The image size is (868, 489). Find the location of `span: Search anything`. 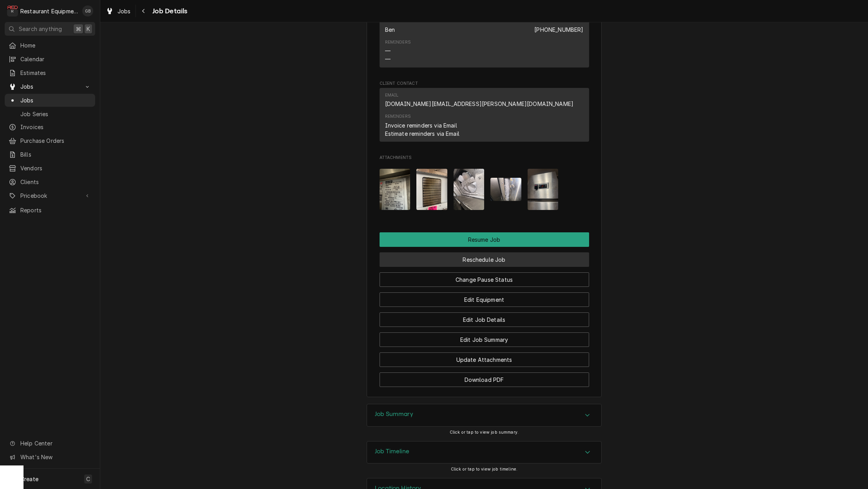

span: Search anything is located at coordinates (40, 28).